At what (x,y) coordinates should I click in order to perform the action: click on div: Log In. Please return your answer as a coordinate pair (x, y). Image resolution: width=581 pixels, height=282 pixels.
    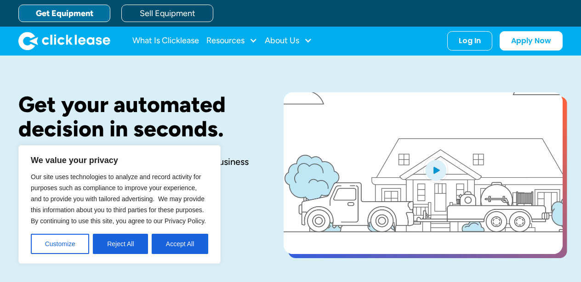
    Looking at the image, I should click on (470, 41).